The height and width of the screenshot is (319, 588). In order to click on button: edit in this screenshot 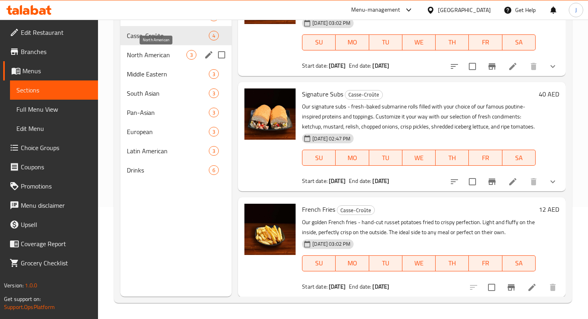, I will do `click(209, 55)`.